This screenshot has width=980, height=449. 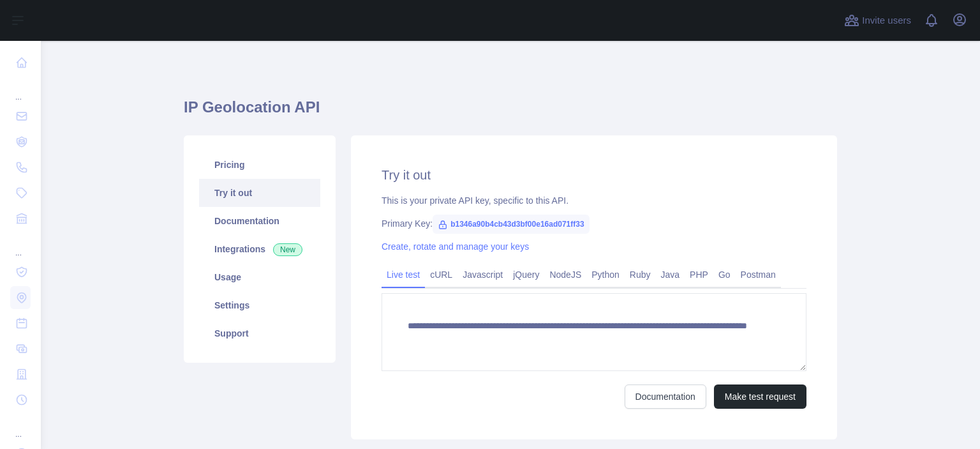 What do you see at coordinates (511, 112) in the screenshot?
I see `h1: IP Geolocation API` at bounding box center [511, 112].